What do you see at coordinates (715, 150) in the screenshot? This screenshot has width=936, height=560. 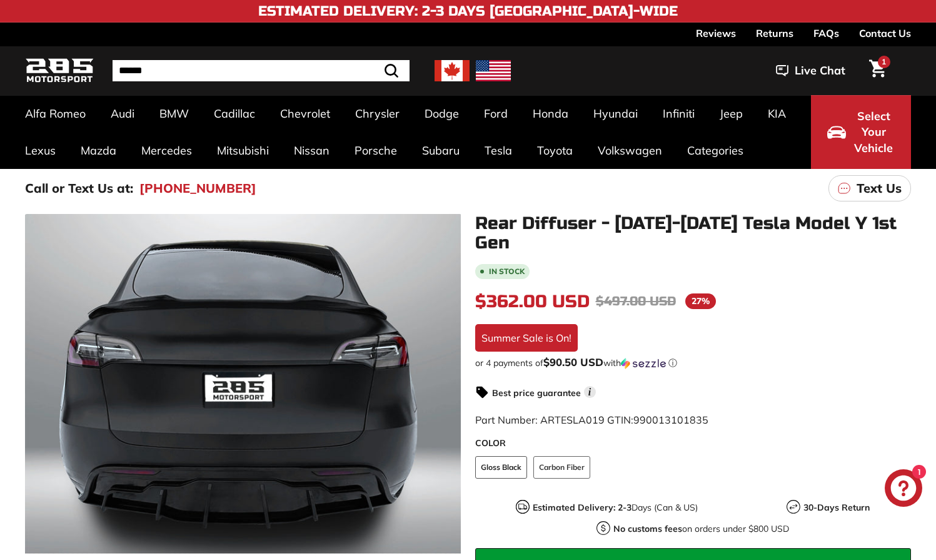 I see `a: Categories` at bounding box center [715, 150].